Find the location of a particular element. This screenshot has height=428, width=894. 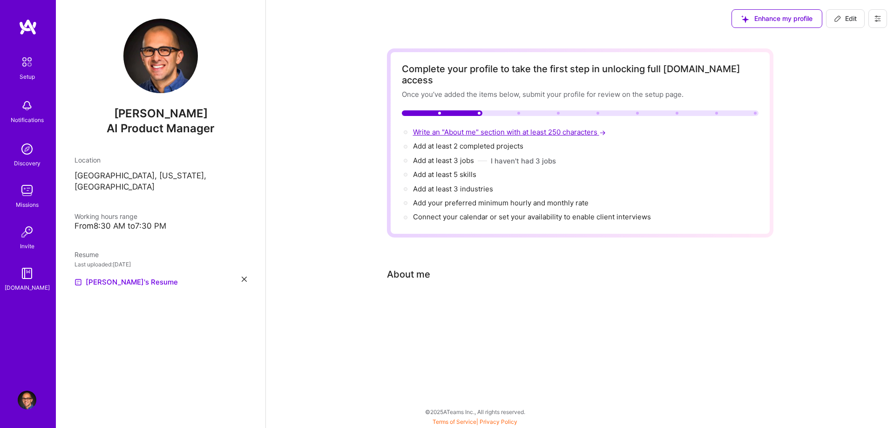

img: Invite is located at coordinates (27, 232).